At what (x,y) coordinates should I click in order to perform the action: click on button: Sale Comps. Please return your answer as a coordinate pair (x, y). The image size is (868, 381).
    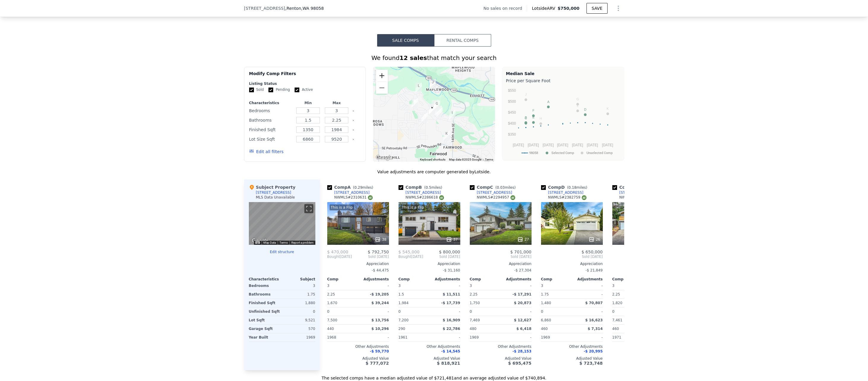
    Looking at the image, I should click on (405, 41).